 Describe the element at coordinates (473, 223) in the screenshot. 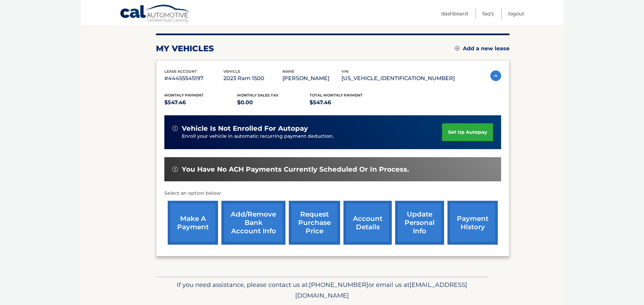

I see `a: payment history` at that location.